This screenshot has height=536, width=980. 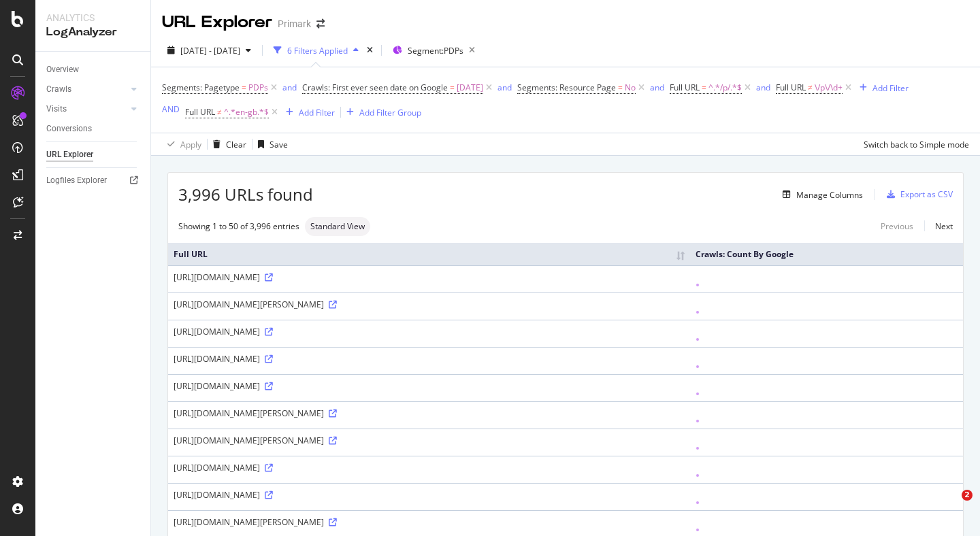 What do you see at coordinates (94, 129) in the screenshot?
I see `a: Conversions` at bounding box center [94, 129].